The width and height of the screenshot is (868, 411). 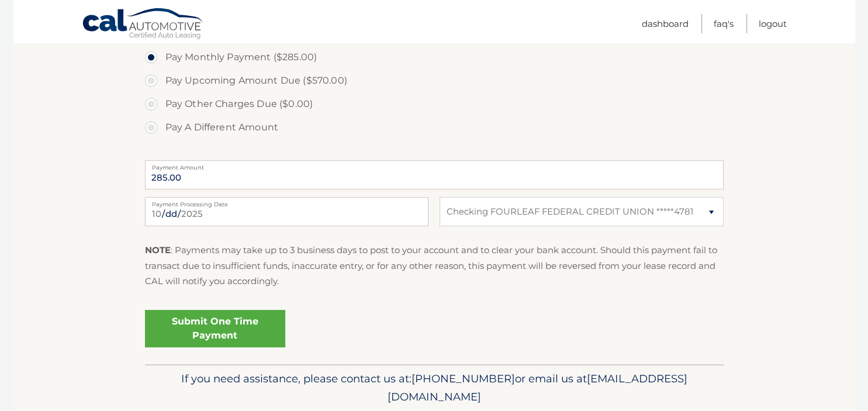 I want to click on a: Submit One Time Payment, so click(x=215, y=329).